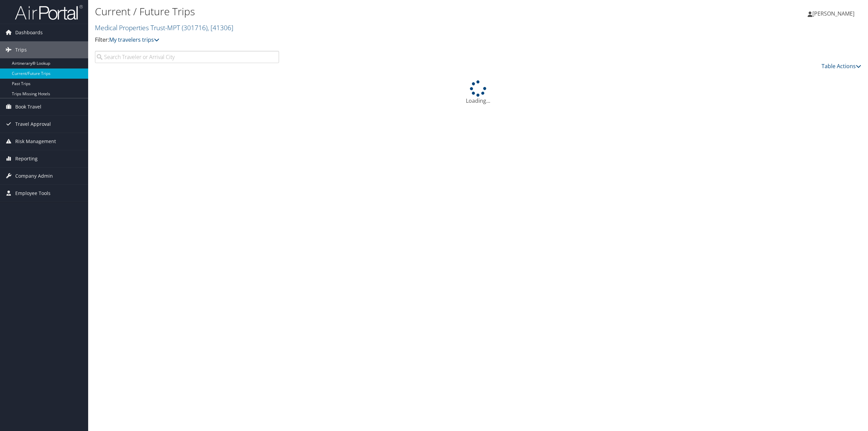  What do you see at coordinates (478, 92) in the screenshot?
I see `div: Loading...` at bounding box center [478, 92].